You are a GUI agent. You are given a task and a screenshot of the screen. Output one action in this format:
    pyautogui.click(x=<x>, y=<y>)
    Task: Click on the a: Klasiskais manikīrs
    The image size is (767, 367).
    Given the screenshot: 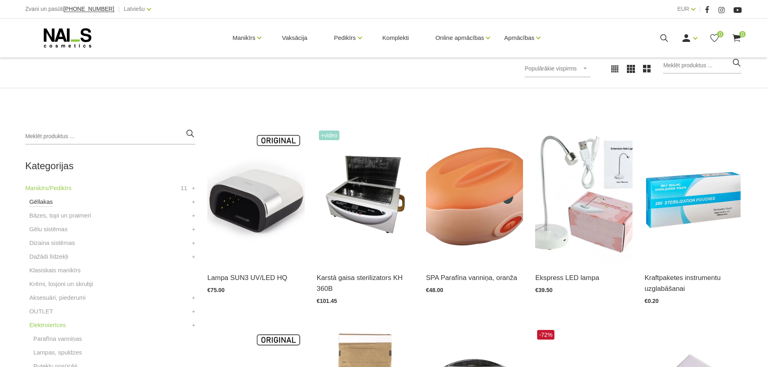 What is the action you would take?
    pyautogui.click(x=55, y=270)
    